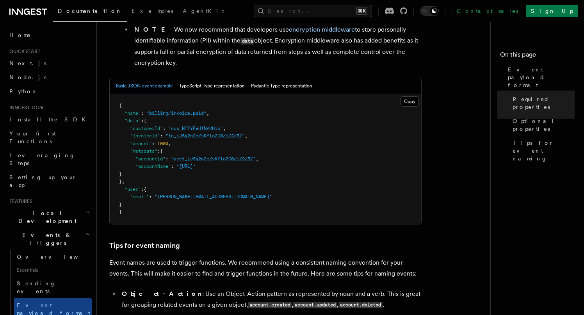 The image size is (584, 315). I want to click on button: Pydantic Type representation, so click(281, 86).